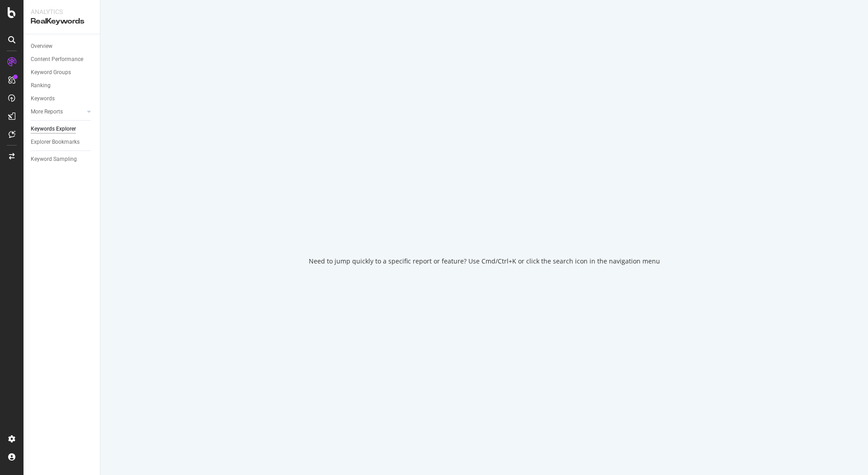  I want to click on div: Keywords, so click(43, 98).